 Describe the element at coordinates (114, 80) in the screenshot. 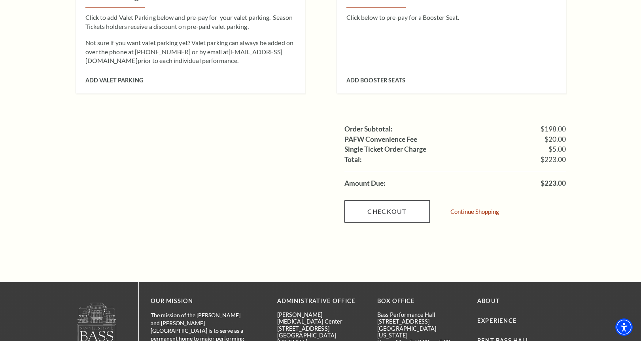

I see `span: Add Valet Parking` at that location.